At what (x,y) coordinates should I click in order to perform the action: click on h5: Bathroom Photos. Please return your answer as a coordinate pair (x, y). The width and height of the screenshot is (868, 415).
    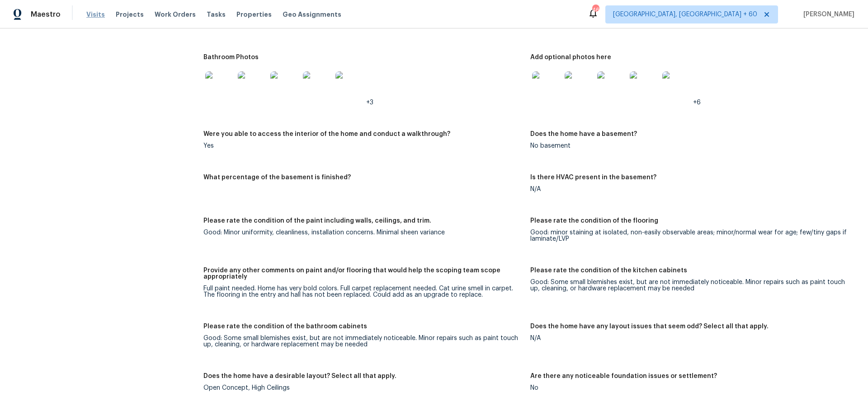
    Looking at the image, I should click on (231, 57).